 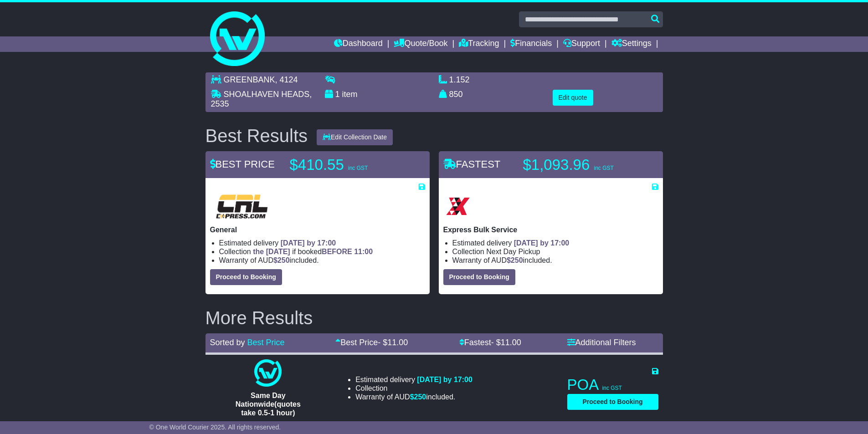 What do you see at coordinates (242, 164) in the screenshot?
I see `span: BEST PRICE` at bounding box center [242, 164].